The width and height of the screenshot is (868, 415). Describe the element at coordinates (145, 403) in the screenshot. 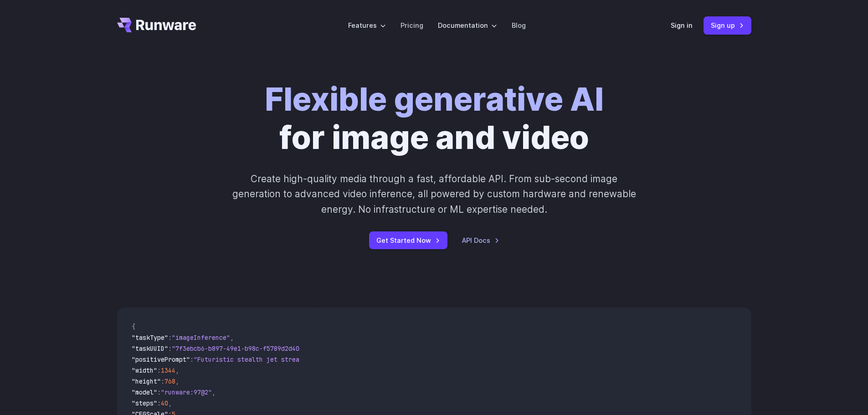

I see `span: "steps"` at that location.